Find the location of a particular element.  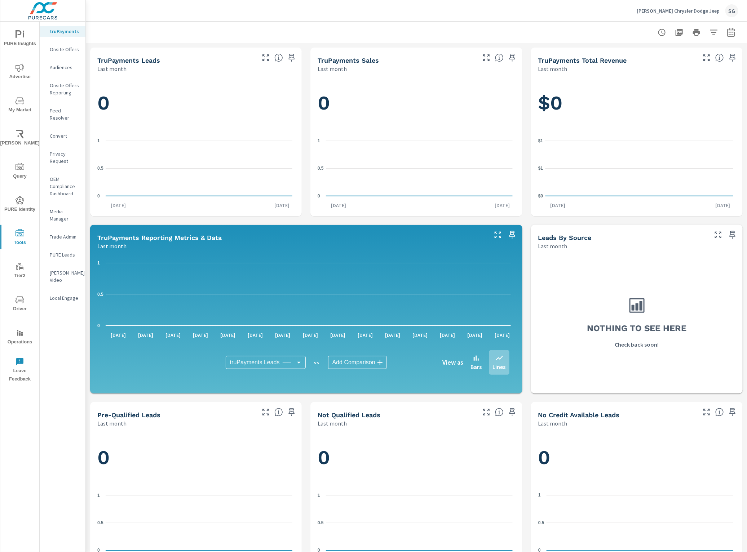

div: Feed Resolver is located at coordinates (62, 114).